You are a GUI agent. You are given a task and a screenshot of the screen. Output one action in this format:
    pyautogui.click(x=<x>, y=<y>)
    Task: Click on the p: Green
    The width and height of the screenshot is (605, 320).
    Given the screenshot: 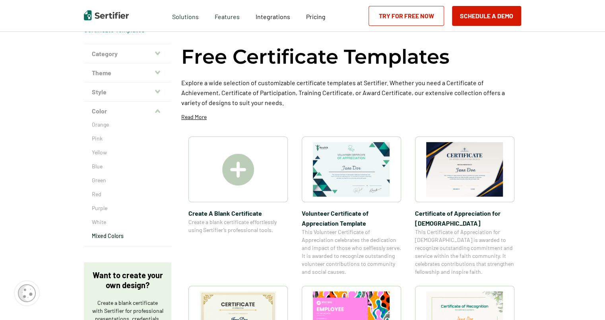 What is the action you would take?
    pyautogui.click(x=128, y=180)
    